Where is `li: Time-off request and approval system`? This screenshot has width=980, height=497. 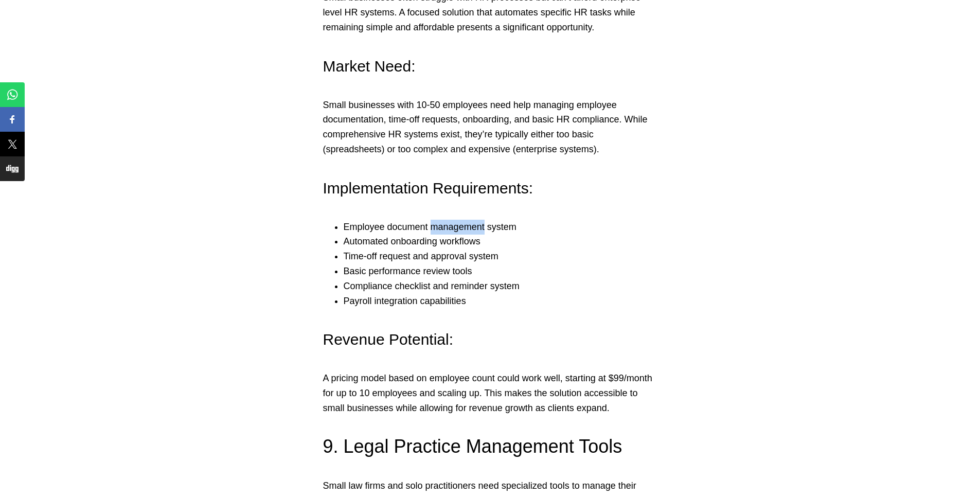 li: Time-off request and approval system is located at coordinates (501, 256).